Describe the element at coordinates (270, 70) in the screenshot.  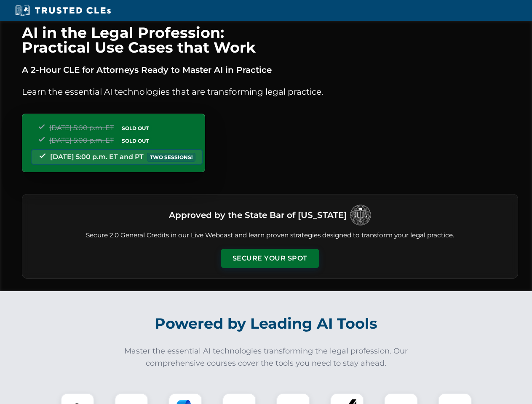
I see `p: A 2-Hour CLE for Attorneys Ready to Master AI in Practice` at that location.